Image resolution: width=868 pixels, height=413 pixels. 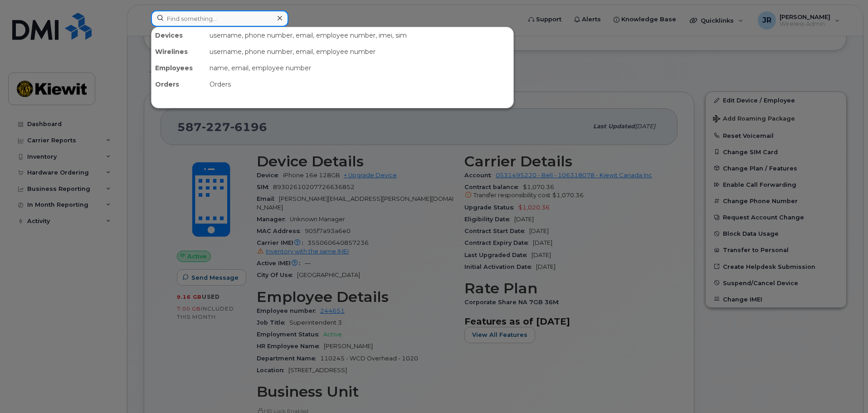 I want to click on div: Wirelines, so click(x=178, y=52).